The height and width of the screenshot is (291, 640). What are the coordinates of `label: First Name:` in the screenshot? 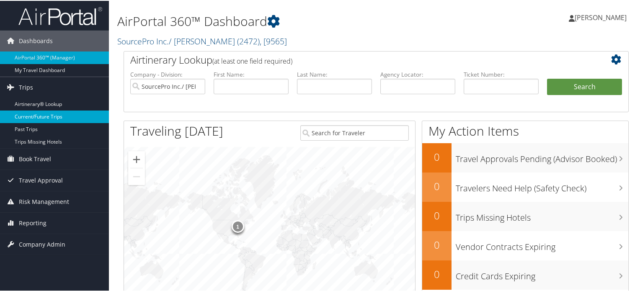 It's located at (251, 74).